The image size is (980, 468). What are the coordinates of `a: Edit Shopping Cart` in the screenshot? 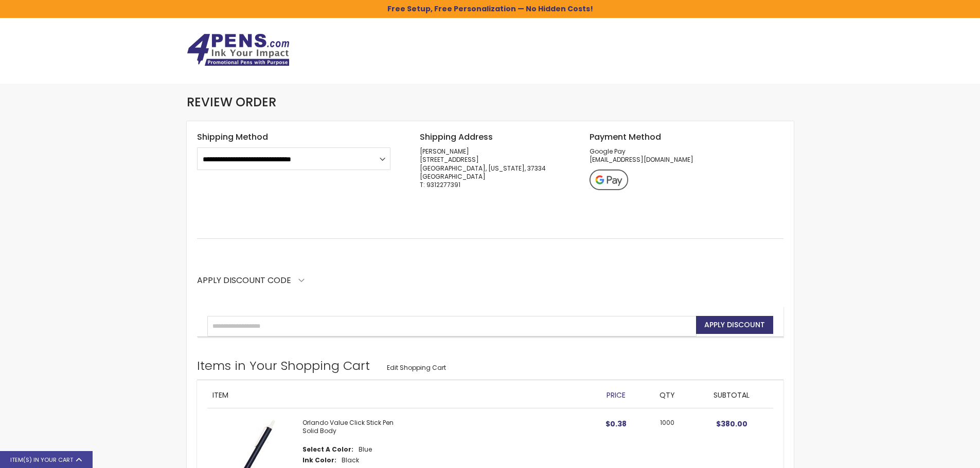 It's located at (416, 368).